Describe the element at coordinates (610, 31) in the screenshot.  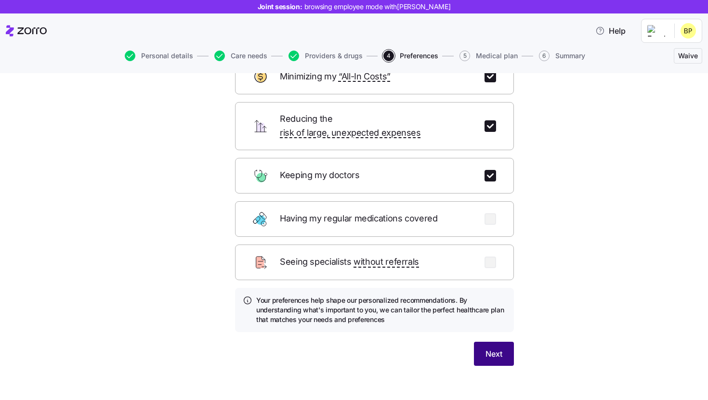
I see `span: Help` at that location.